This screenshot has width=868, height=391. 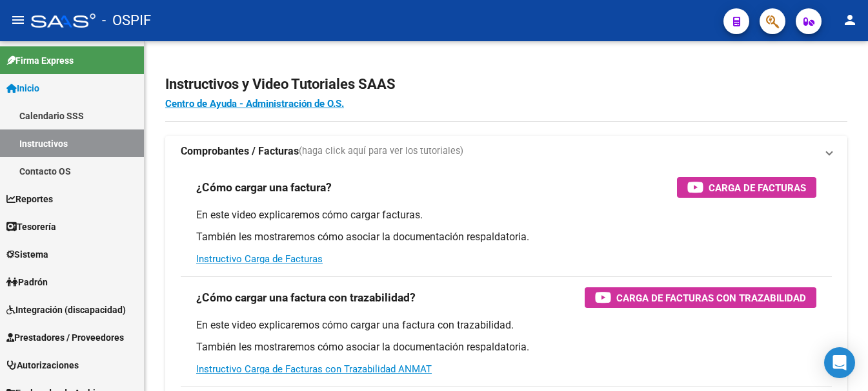 I want to click on mat-icon: person, so click(x=850, y=20).